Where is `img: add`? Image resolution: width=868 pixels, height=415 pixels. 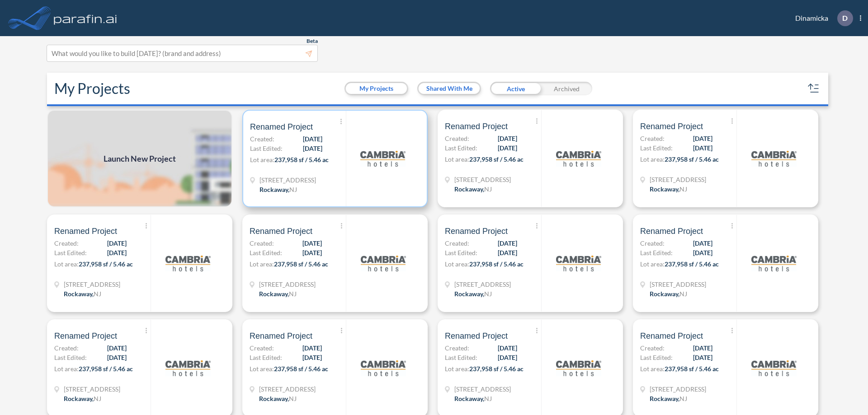
img: add is located at coordinates (140, 159).